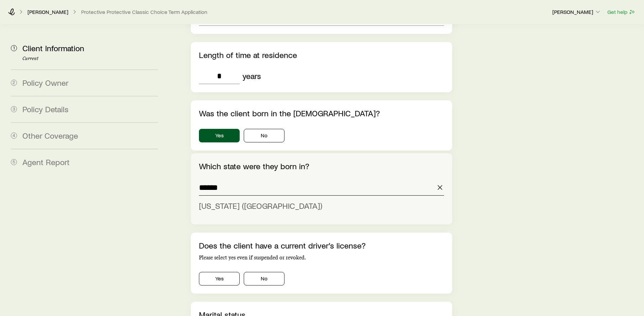 Image resolution: width=644 pixels, height=316 pixels. What do you see at coordinates (14, 162) in the screenshot?
I see `span: 5` at bounding box center [14, 162].